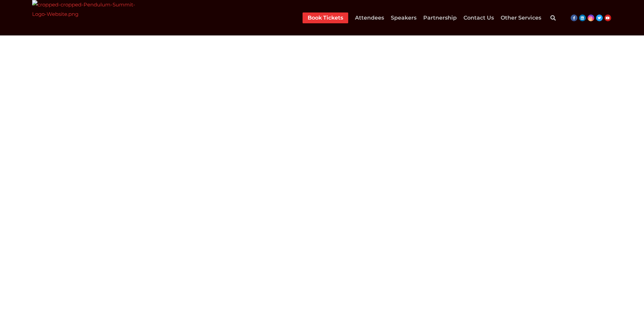 Image resolution: width=644 pixels, height=319 pixels. I want to click on a: Contact Us, so click(479, 18).